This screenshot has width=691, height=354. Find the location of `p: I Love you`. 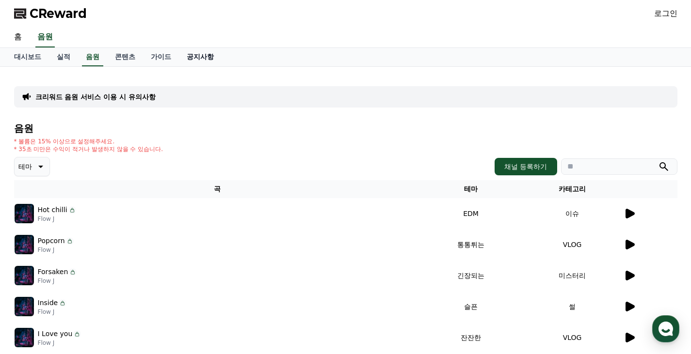

p: I Love you is located at coordinates (55, 334).